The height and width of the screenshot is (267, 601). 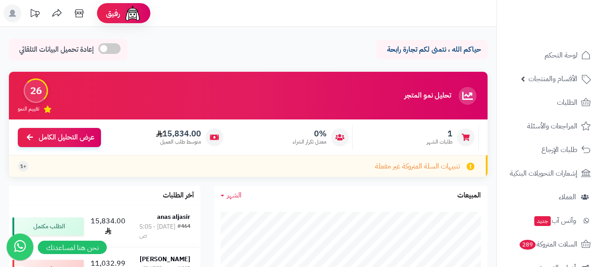 What do you see at coordinates (310, 133) in the screenshot?
I see `span: 0%` at bounding box center [310, 133].